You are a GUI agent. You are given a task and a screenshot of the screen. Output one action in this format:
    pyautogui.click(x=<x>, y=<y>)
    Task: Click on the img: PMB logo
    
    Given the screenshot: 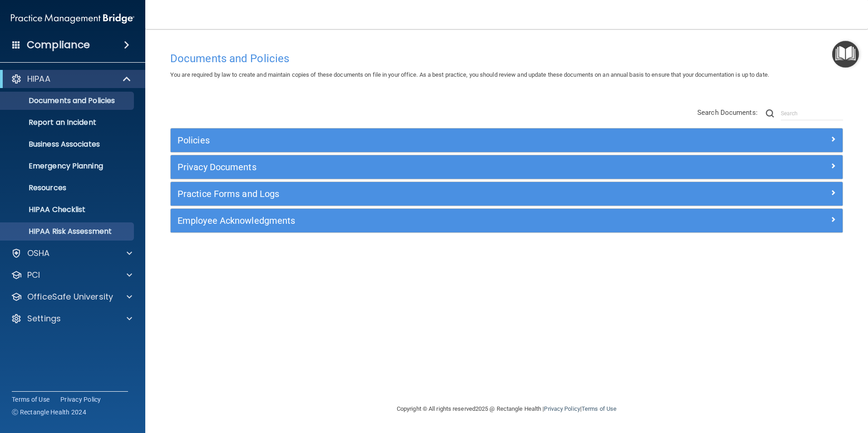 What is the action you would take?
    pyautogui.click(x=72, y=19)
    